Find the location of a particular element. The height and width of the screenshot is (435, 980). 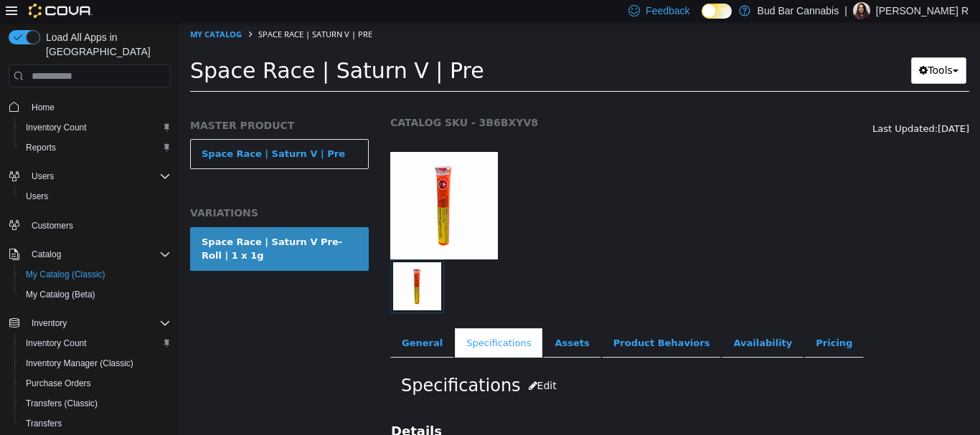

input: Dark Mode is located at coordinates (716, 11).